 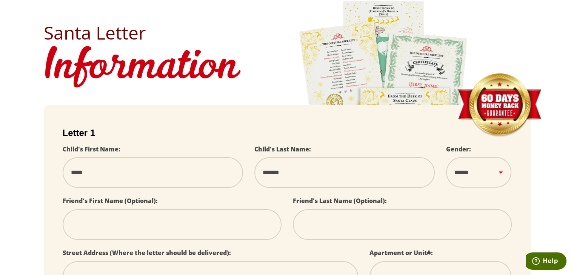 What do you see at coordinates (287, 68) in the screenshot?
I see `h1: Information` at bounding box center [287, 68].